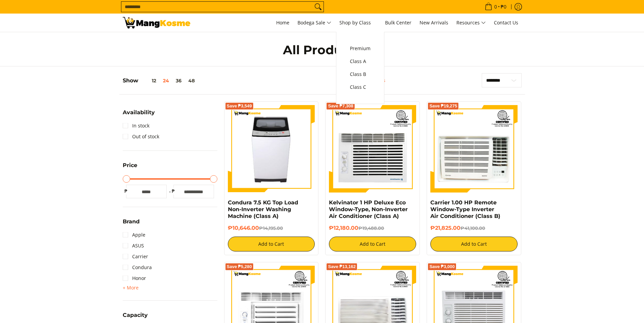  I want to click on span: Class B, so click(360, 74).